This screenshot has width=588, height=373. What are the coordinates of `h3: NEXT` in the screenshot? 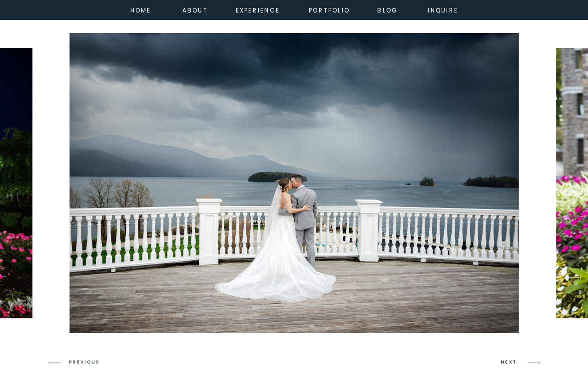 It's located at (510, 363).